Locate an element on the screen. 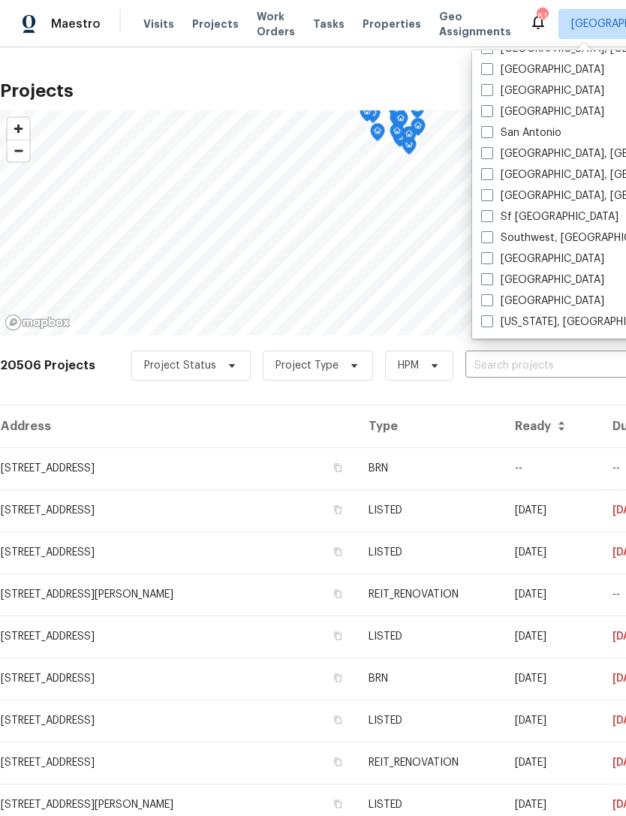 This screenshot has height=816, width=626. a: Mapbox homepage is located at coordinates (38, 322).